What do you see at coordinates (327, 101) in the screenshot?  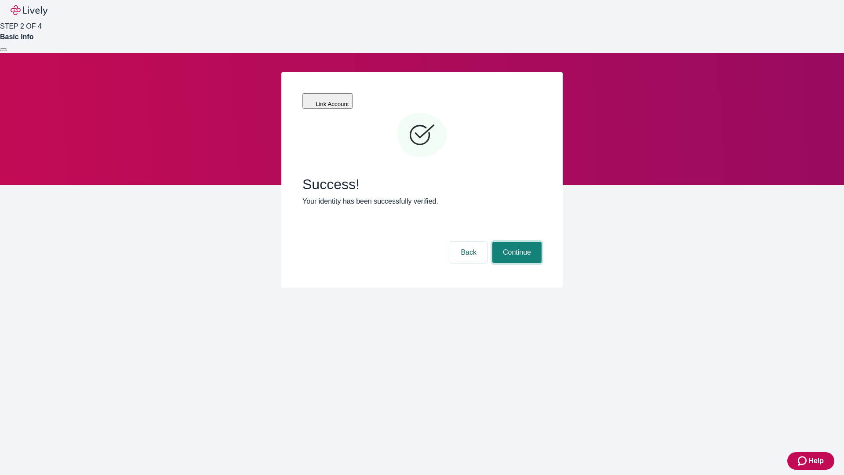 I see `button: Link Account` at bounding box center [327, 101].